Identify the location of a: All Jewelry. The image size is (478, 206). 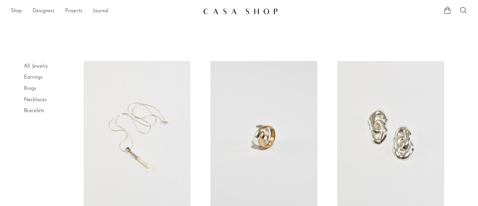
(36, 66).